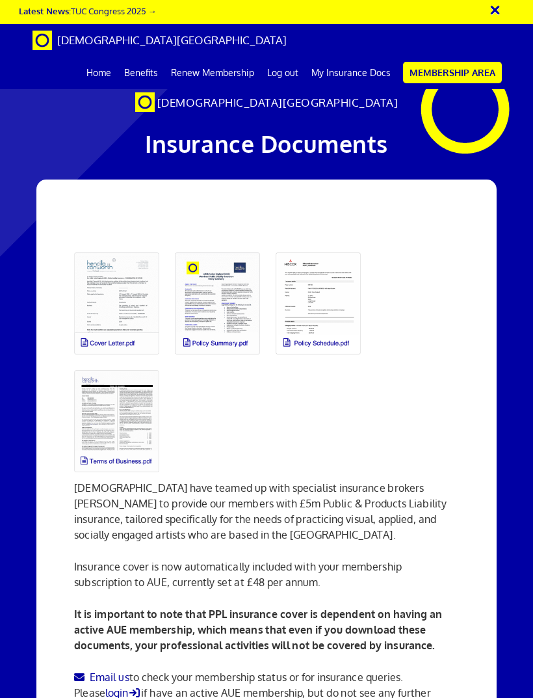 The width and height of the screenshot is (533, 698). I want to click on a: Latest News:TUC Congress 2025 →, so click(88, 10).